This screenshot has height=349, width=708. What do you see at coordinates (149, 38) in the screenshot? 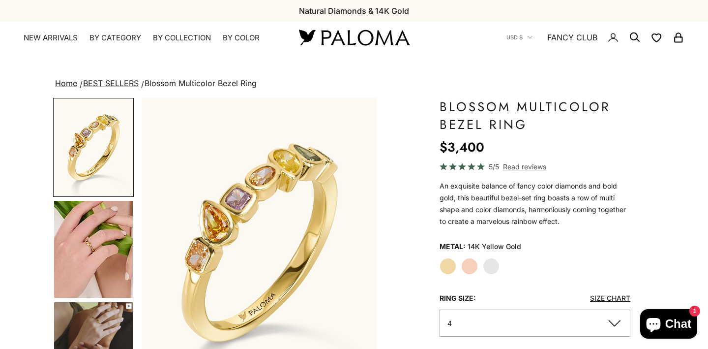
I see `nav: Primary navigation` at bounding box center [149, 38].